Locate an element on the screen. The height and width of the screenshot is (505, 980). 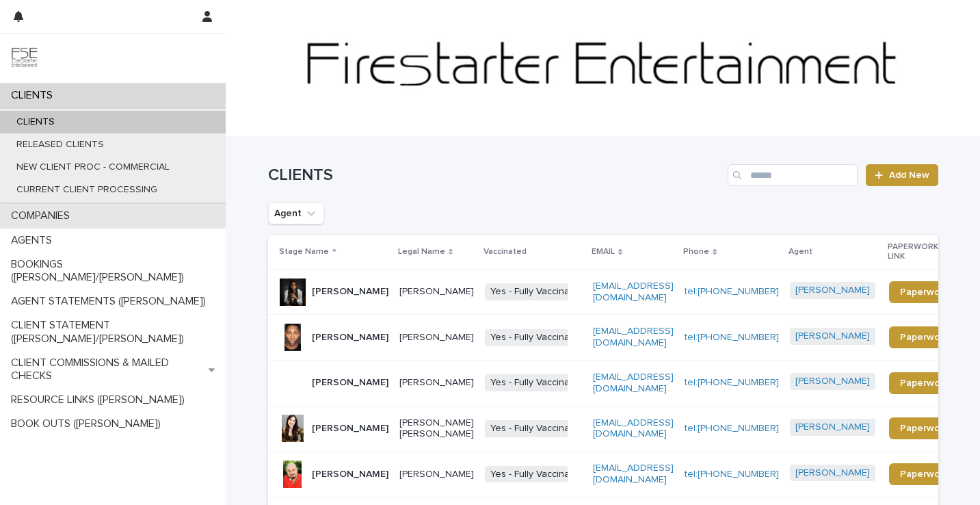
p: Vaccinated is located at coordinates (505, 252).